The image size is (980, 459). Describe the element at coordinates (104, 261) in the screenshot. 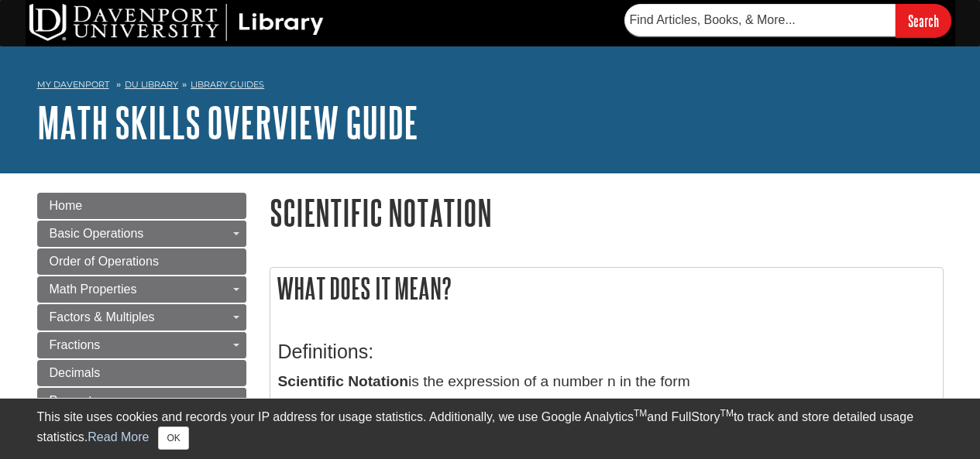

I see `span: Order of Operations` at that location.